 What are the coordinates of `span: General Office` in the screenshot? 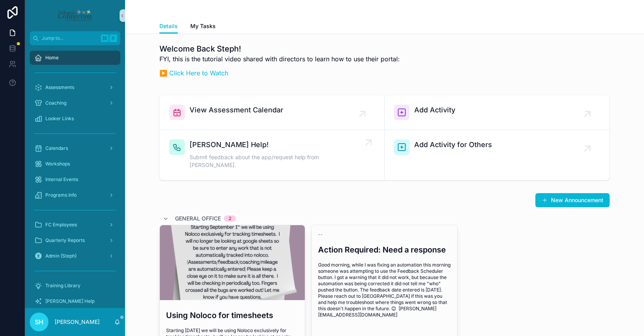 It's located at (198, 219).